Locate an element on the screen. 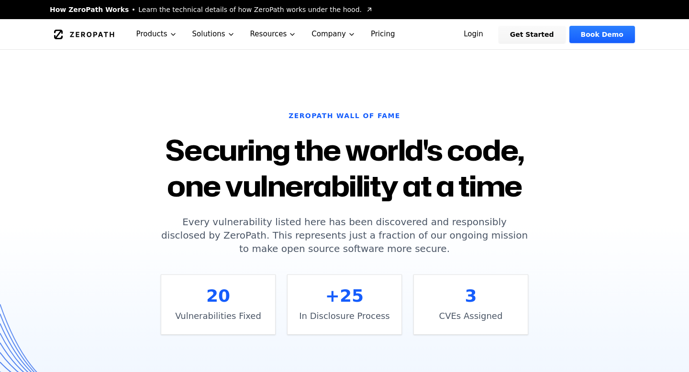 Image resolution: width=689 pixels, height=372 pixels. span: How ZeroPath Works is located at coordinates (89, 10).